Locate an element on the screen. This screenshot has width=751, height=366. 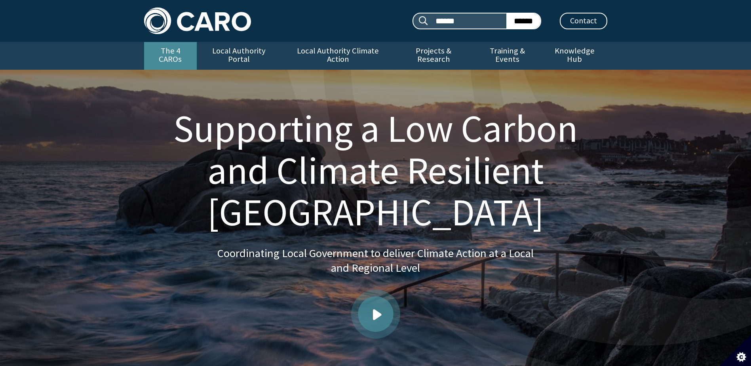
a: Local Authority Portal is located at coordinates (239, 56).